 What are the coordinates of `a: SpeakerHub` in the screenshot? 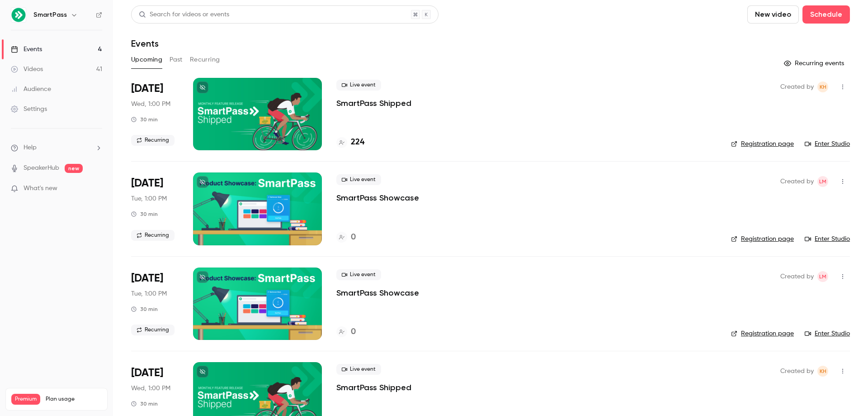 It's located at (41, 168).